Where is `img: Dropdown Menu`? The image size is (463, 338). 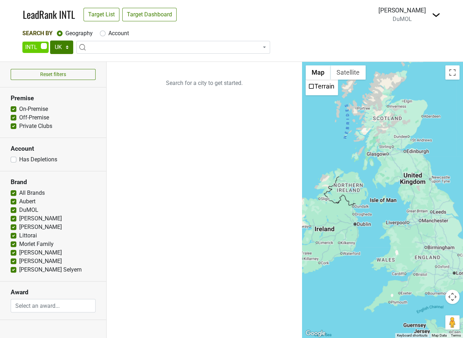
img: Dropdown Menu is located at coordinates (436, 15).